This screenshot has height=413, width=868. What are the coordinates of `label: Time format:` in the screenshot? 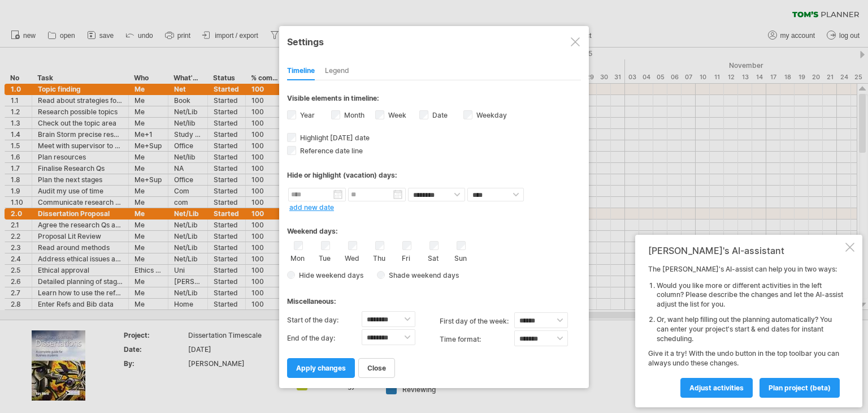 It's located at (477, 339).